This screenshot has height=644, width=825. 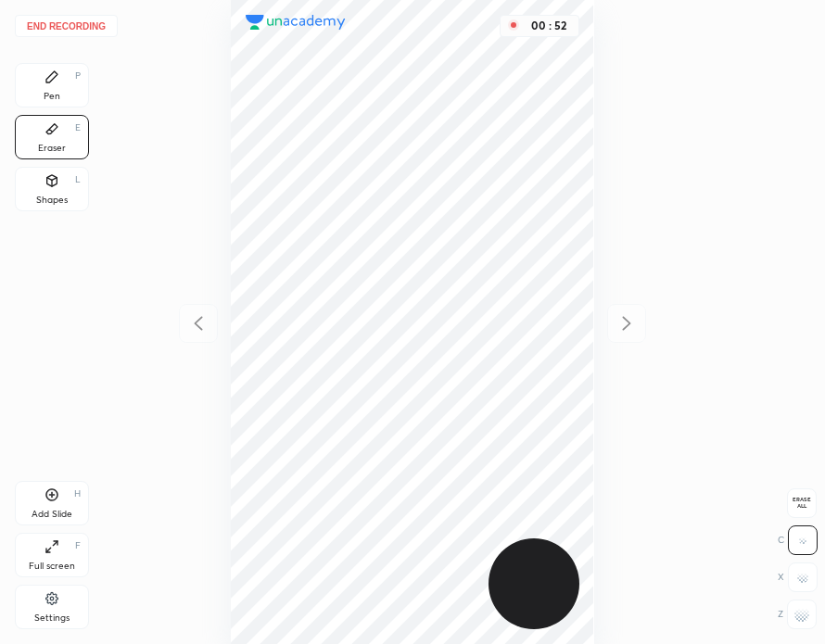 I want to click on div: Full screen, so click(x=52, y=566).